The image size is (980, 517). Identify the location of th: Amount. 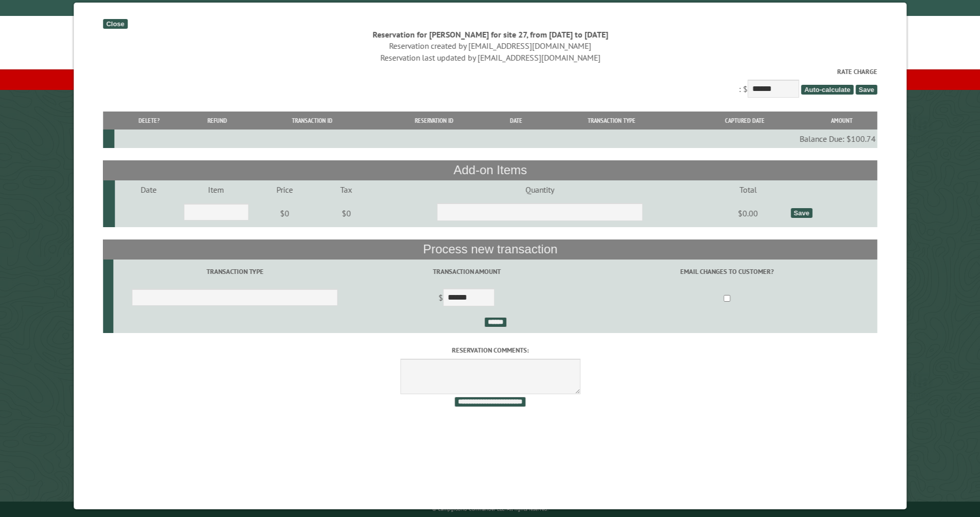
(841, 121).